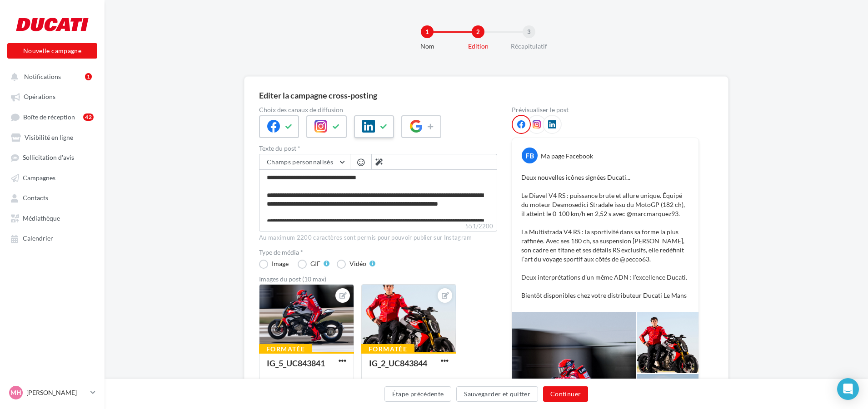 The height and width of the screenshot is (409, 868). Describe the element at coordinates (418, 395) in the screenshot. I see `button: Étape précédente` at that location.